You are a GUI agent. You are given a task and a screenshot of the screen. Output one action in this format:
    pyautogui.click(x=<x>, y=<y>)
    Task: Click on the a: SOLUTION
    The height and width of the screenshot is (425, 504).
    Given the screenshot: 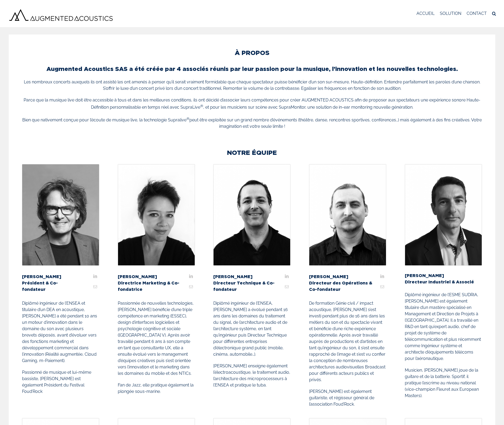 What is the action you would take?
    pyautogui.click(x=451, y=14)
    